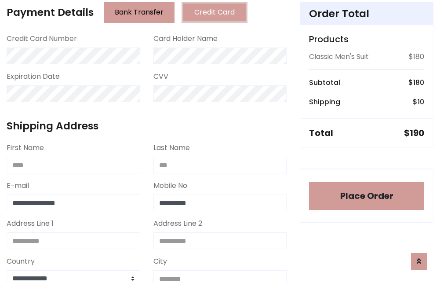  Describe the element at coordinates (25, 148) in the screenshot. I see `label: First Name` at that location.